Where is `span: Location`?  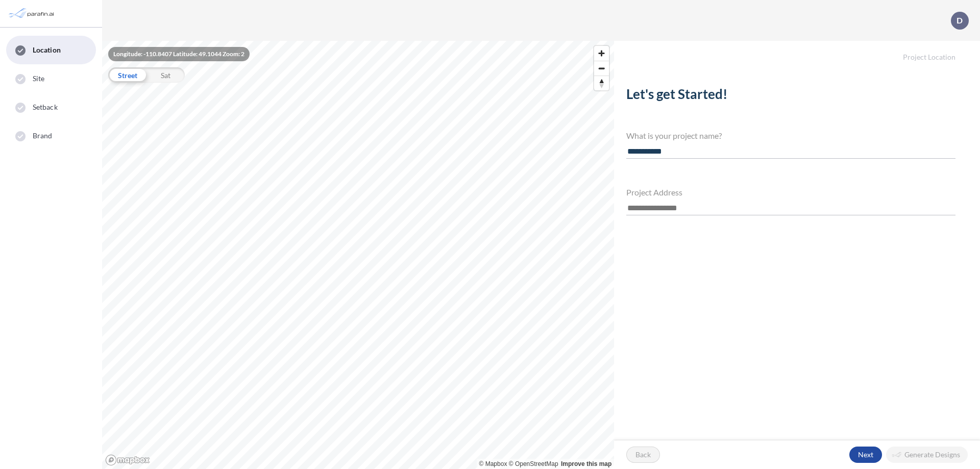
span: Location is located at coordinates (46, 50).